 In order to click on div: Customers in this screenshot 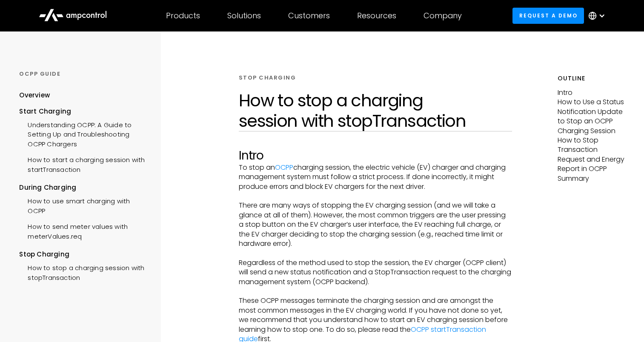, I will do `click(309, 16)`.